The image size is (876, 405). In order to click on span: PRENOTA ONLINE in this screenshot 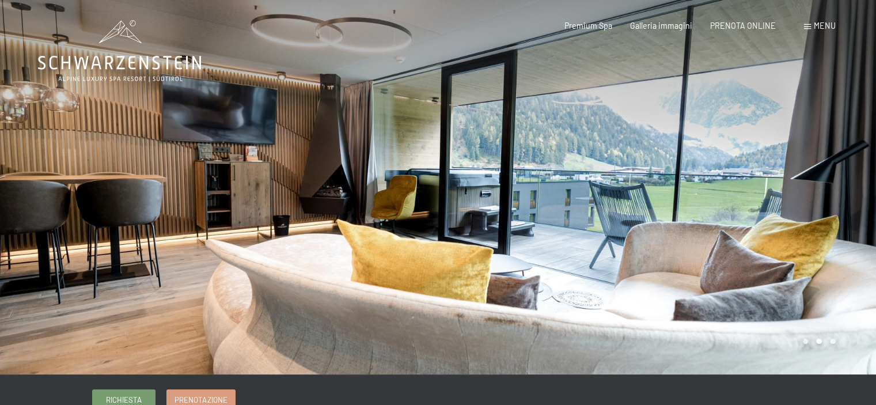, I will do `click(743, 25)`.